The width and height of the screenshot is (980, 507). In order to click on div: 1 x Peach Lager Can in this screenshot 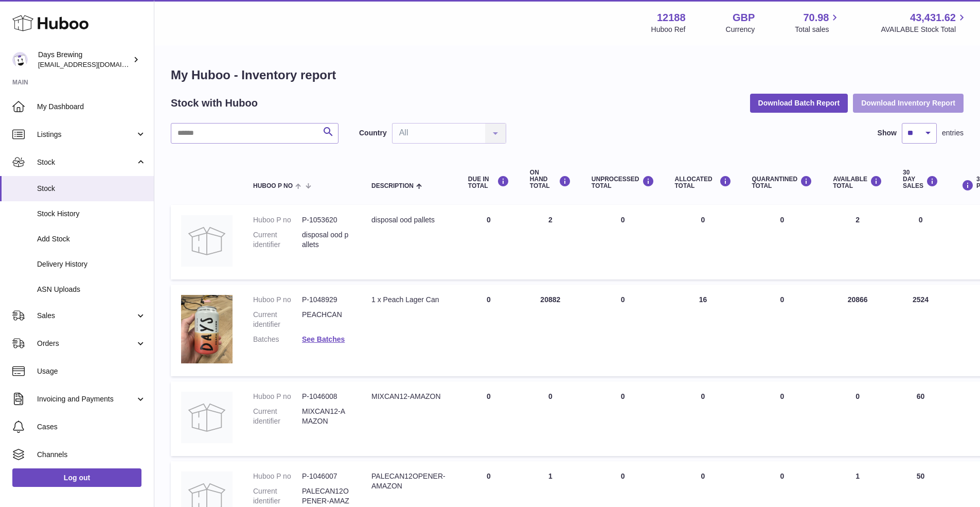, I will do `click(410, 299)`.